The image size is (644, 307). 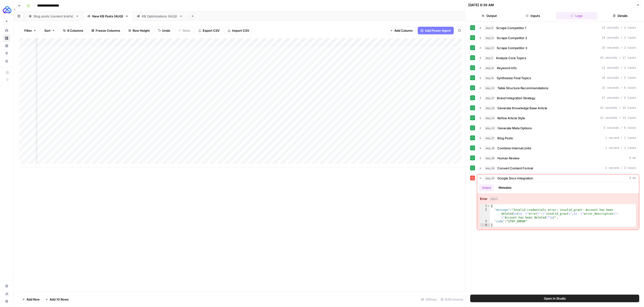 What do you see at coordinates (490, 48) in the screenshot?
I see `span: step_13` at bounding box center [490, 48].